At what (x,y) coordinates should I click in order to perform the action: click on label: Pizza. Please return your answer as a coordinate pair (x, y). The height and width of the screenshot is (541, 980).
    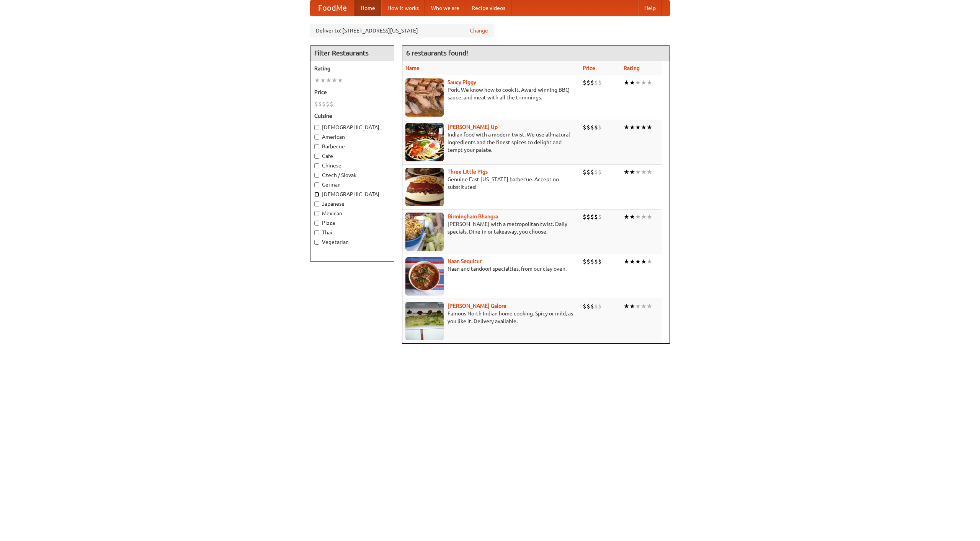
    Looking at the image, I should click on (353, 223).